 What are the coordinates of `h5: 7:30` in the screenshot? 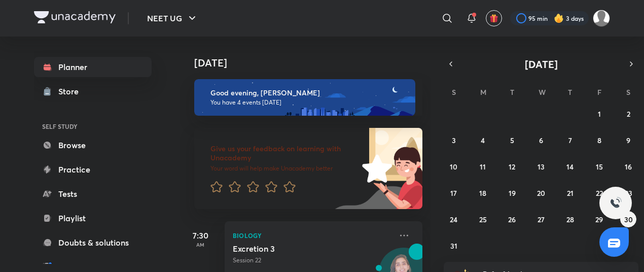 It's located at (200, 236).